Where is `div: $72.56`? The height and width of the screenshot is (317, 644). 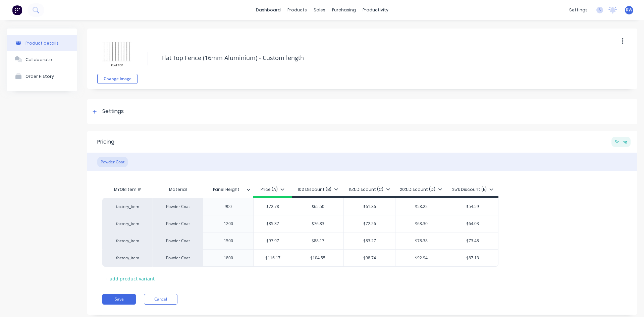 div: $72.56 is located at coordinates (369, 224).